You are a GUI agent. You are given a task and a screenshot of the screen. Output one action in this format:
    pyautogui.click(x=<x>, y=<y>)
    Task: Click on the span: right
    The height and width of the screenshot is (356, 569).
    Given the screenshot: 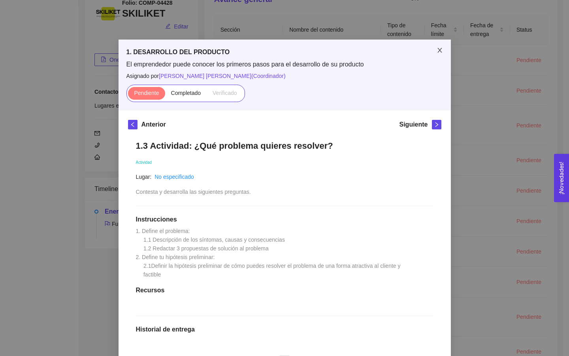 What is the action you would take?
    pyautogui.click(x=437, y=125)
    